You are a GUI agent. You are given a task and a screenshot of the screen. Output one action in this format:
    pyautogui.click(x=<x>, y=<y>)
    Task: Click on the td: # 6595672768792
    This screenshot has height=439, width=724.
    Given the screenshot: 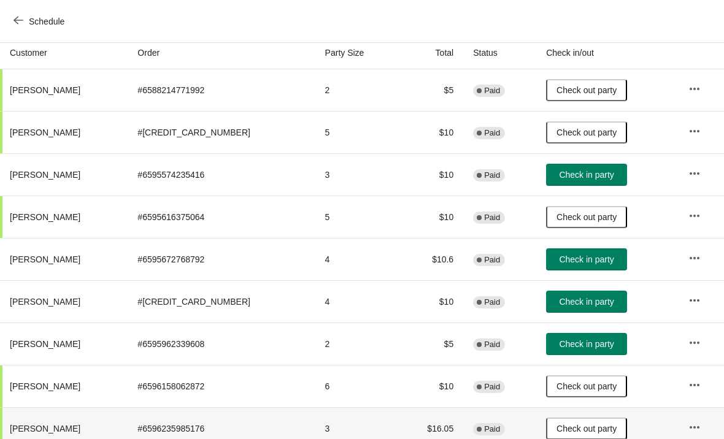 What is the action you would take?
    pyautogui.click(x=221, y=259)
    